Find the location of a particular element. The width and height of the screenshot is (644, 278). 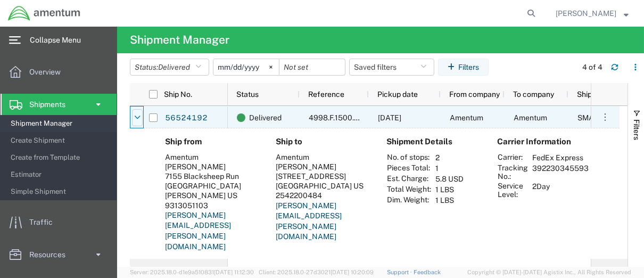

span: Status is located at coordinates (248, 94).